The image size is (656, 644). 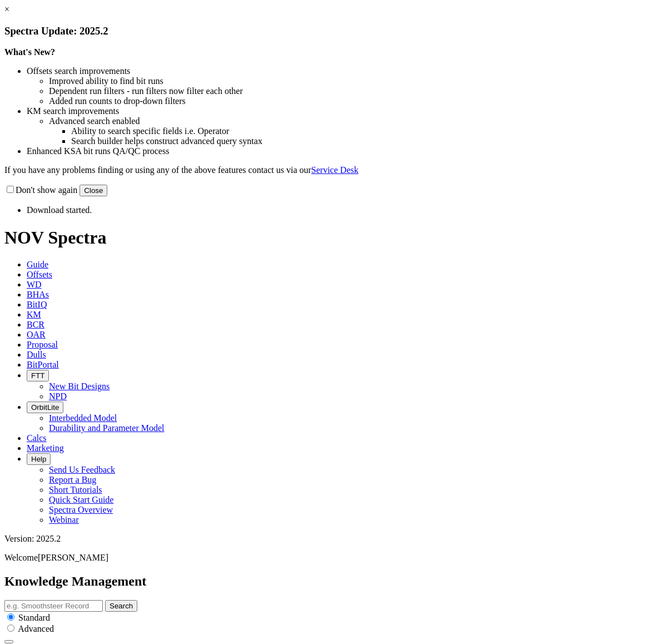 I want to click on li: Advanced search enabled, so click(x=350, y=121).